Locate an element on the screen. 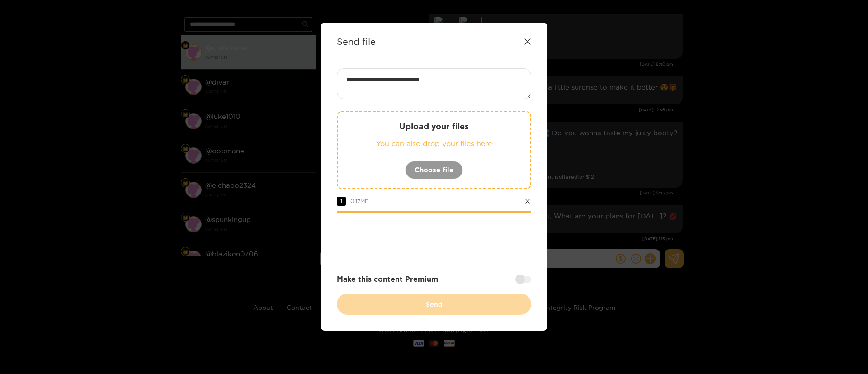  p: You can also drop your files here is located at coordinates (434, 143).